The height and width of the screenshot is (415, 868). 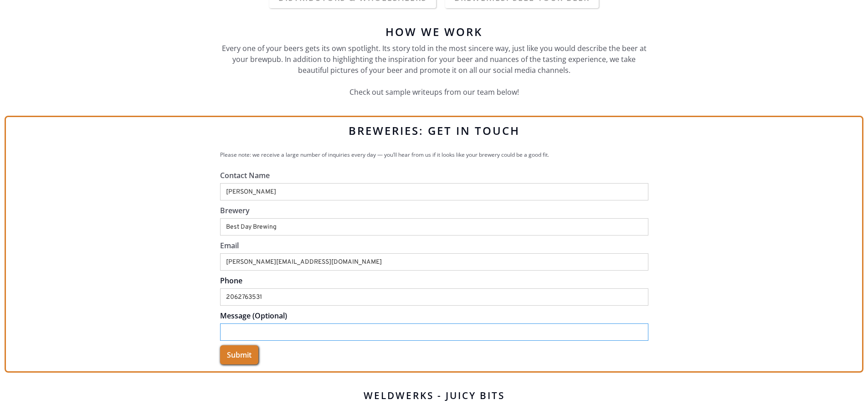 What do you see at coordinates (434, 175) in the screenshot?
I see `label: Contact Name` at bounding box center [434, 175].